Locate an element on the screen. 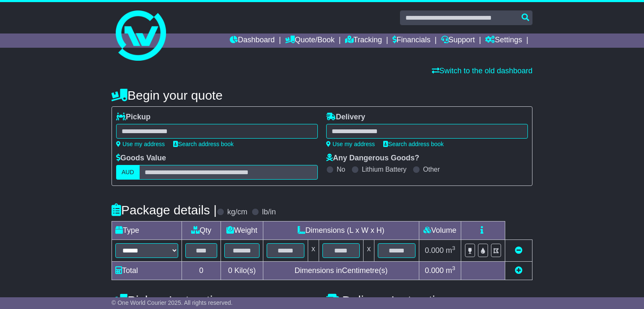 The height and width of the screenshot is (309, 644). a: Support is located at coordinates (458, 41).